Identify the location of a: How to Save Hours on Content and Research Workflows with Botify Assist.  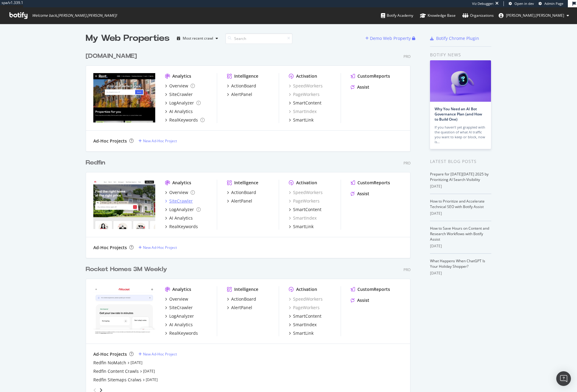
(460, 234).